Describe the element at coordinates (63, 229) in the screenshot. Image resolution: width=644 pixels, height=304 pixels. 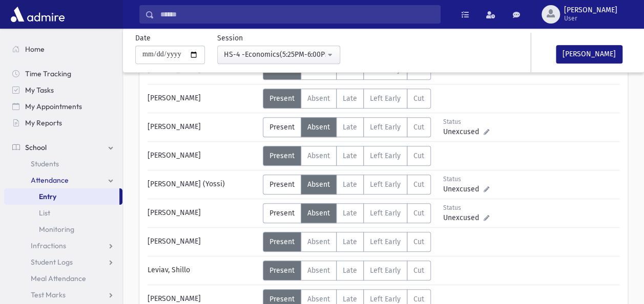
I see `a: Monitoring` at that location.